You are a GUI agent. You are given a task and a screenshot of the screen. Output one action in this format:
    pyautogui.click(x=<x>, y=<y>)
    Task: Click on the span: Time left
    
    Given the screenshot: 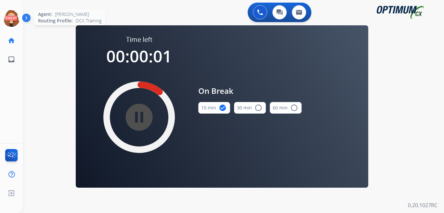 What is the action you would take?
    pyautogui.click(x=139, y=40)
    